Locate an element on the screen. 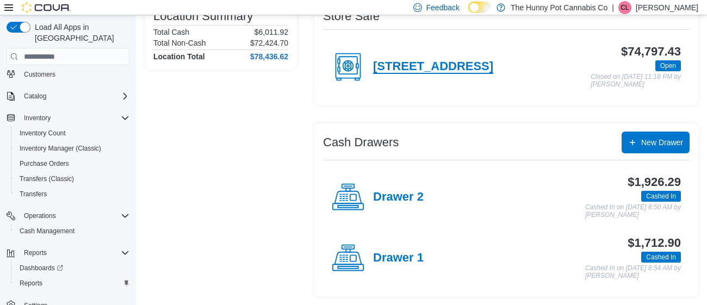 The image size is (707, 305). a: Transfers is located at coordinates (33, 194).